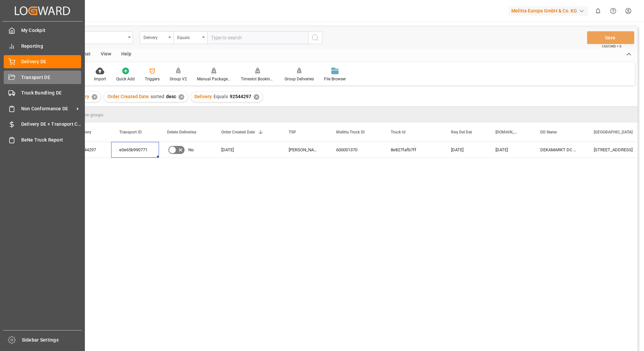 This screenshot has width=644, height=351. What do you see at coordinates (598, 11) in the screenshot?
I see `button: show 0 new notifications` at bounding box center [598, 11].